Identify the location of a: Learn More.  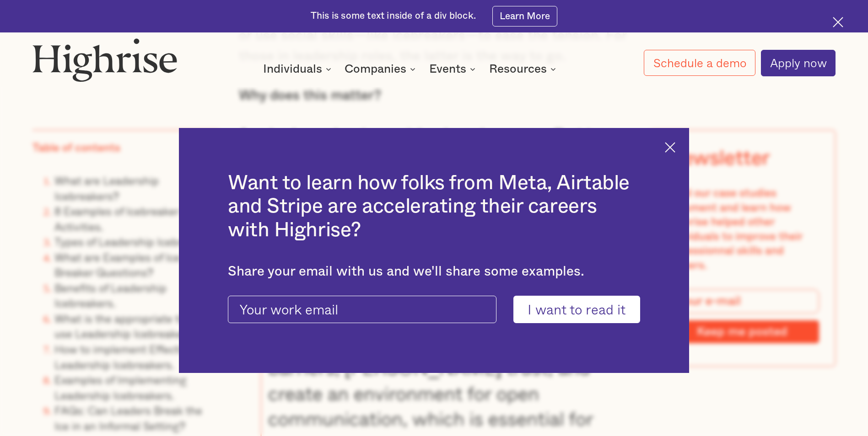
(525, 16).